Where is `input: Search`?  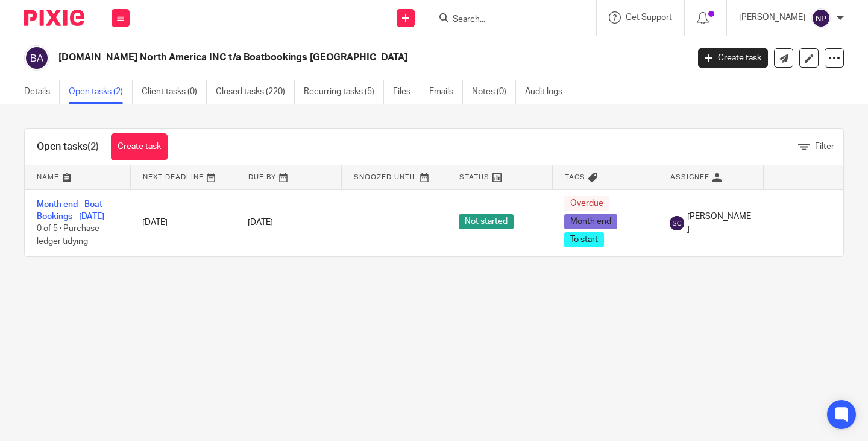 input: Search is located at coordinates (506, 20).